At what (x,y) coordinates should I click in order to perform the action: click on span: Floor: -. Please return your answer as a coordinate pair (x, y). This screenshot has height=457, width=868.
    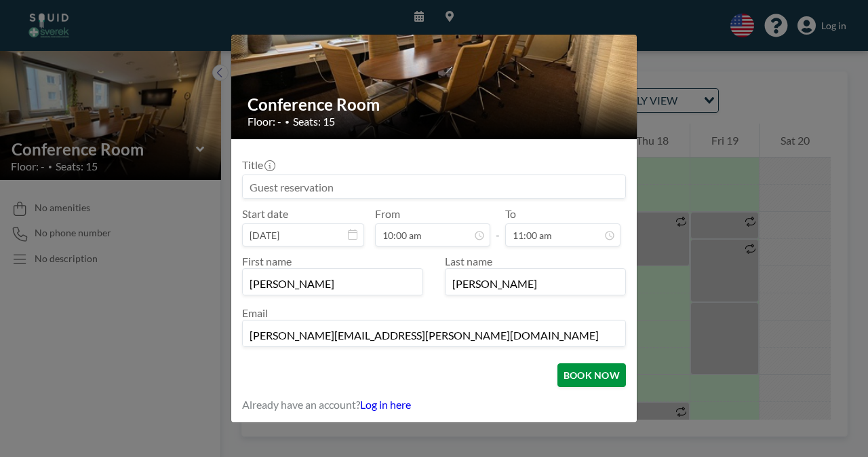
    Looking at the image, I should click on (264, 122).